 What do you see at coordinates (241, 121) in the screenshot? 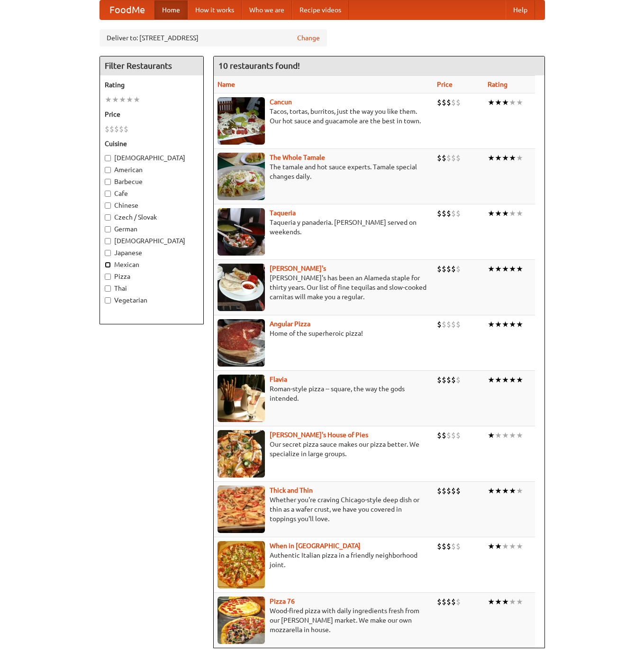
I see `img: cancun.jpg` at bounding box center [241, 121].